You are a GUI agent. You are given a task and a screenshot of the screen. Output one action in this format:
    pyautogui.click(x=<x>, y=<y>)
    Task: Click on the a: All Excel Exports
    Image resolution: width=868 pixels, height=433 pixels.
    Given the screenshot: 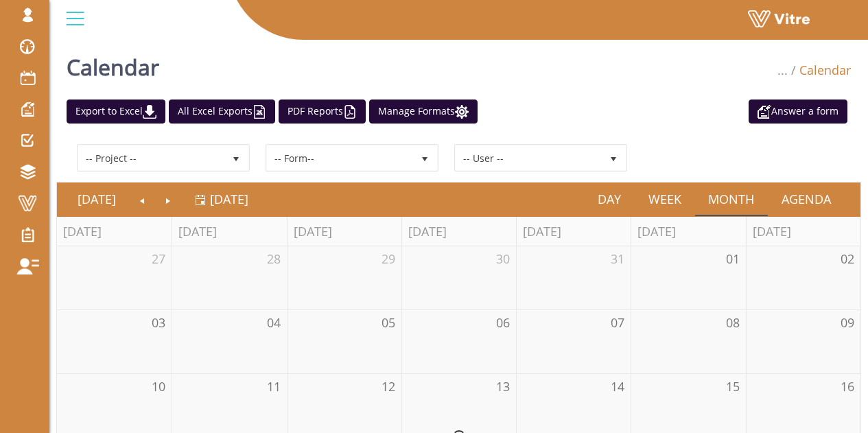 What is the action you would take?
    pyautogui.click(x=221, y=112)
    